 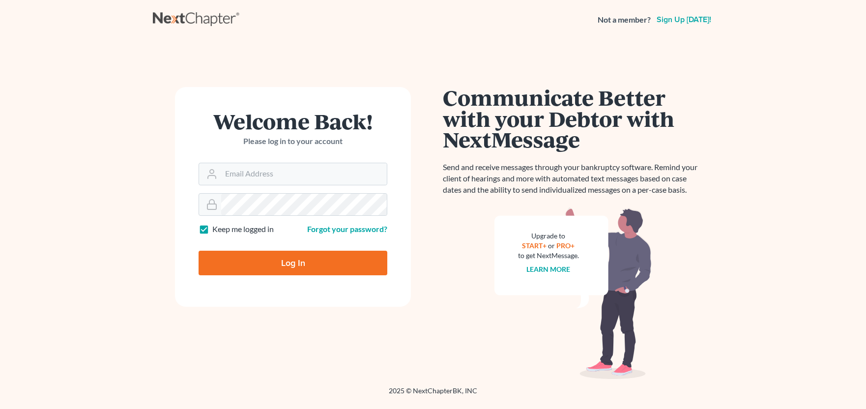 I want to click on a: START+, so click(x=535, y=245).